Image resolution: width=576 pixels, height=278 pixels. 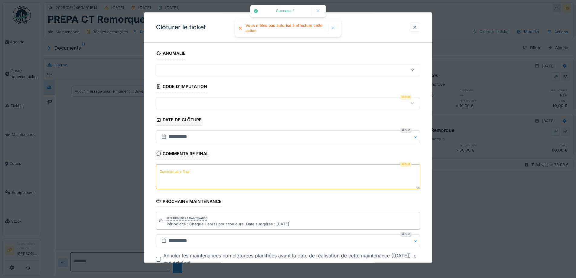 What do you see at coordinates (179, 121) in the screenshot?
I see `div: Date de clôture` at bounding box center [179, 121].